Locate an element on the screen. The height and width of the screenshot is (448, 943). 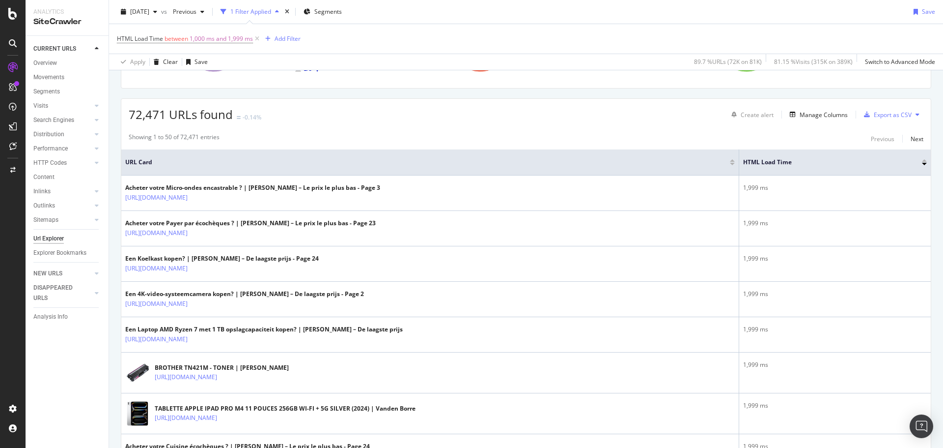
div: Apply is located at coordinates (138, 61).